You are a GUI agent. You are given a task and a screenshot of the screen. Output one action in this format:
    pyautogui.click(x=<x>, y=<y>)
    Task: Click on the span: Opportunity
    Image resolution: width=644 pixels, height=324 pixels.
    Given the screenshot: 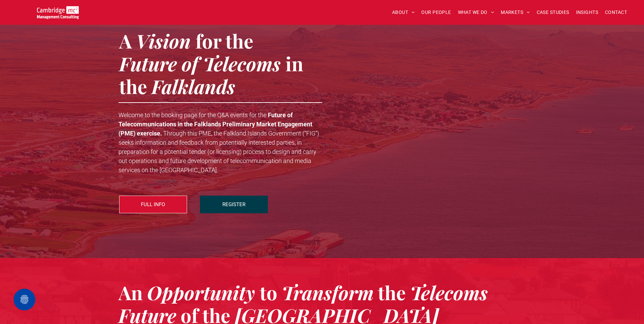 What is the action you would take?
    pyautogui.click(x=201, y=292)
    